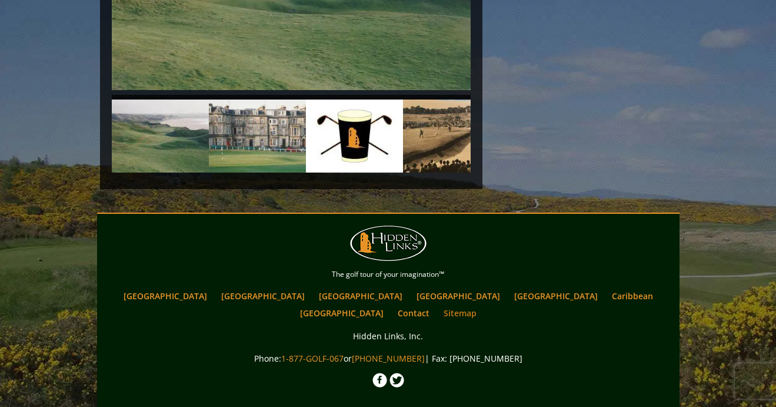  I want to click on p: Hidden Links, Inc., so click(388, 335).